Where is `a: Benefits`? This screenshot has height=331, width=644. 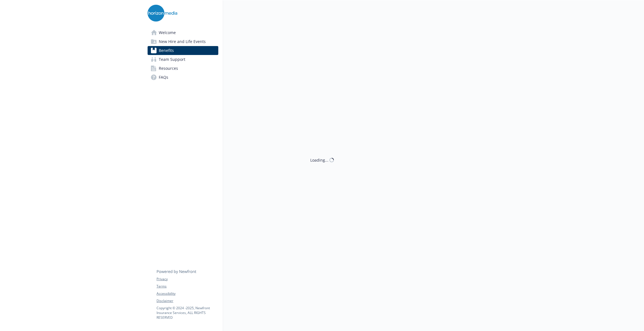
a: Benefits is located at coordinates (183, 51).